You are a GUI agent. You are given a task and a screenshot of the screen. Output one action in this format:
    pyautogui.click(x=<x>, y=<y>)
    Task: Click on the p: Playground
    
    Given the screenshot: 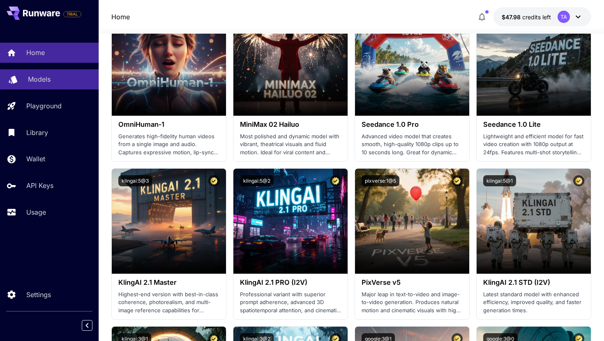 What is the action you would take?
    pyautogui.click(x=44, y=106)
    